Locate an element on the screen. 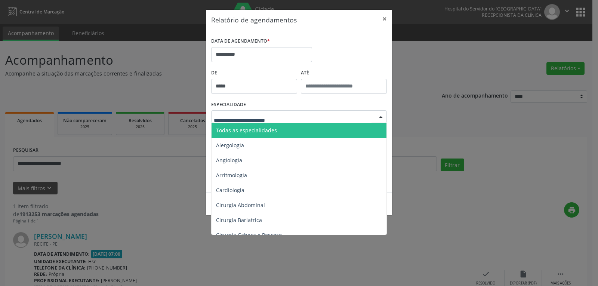  span: Cirurgia Abdominal is located at coordinates (240, 205).